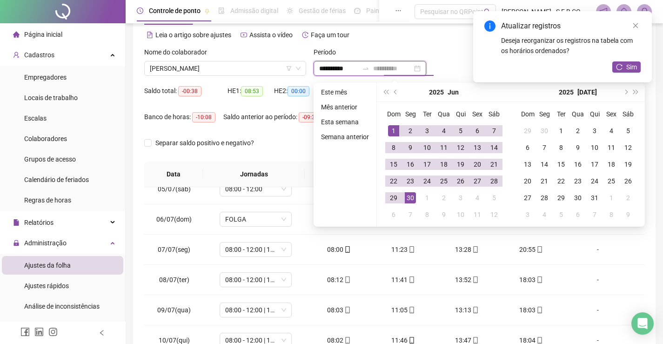 Image resolution: width=663 pixels, height=344 pixels. Describe the element at coordinates (186, 91) in the screenshot. I see `div: Saldo total:` at that location.